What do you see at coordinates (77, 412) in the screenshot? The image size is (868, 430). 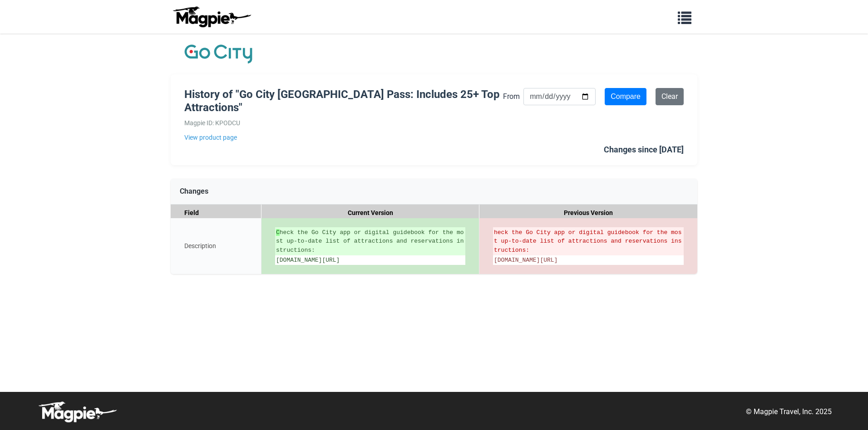 I see `img: logo-white-d94fa1abed81b67a048b3d0f0ab5b955.png` at bounding box center [77, 412].